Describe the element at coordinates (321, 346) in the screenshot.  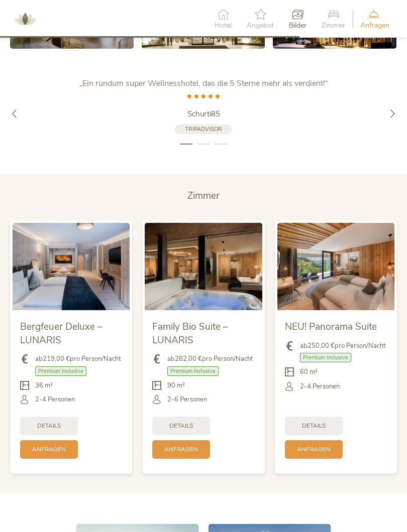
I see `b: 250,00 €` at that location.